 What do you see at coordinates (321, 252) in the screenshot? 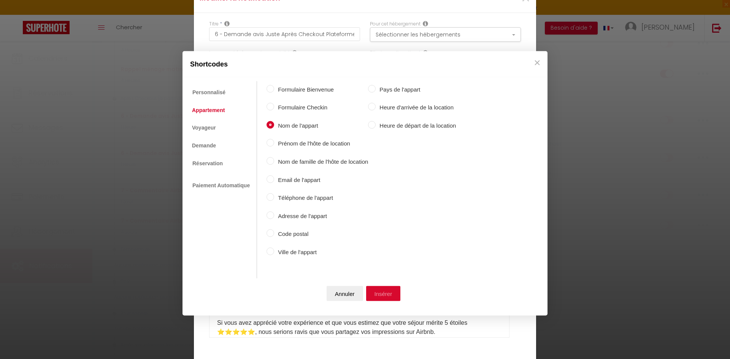
I see `label: Ville de l'appart` at bounding box center [321, 252].